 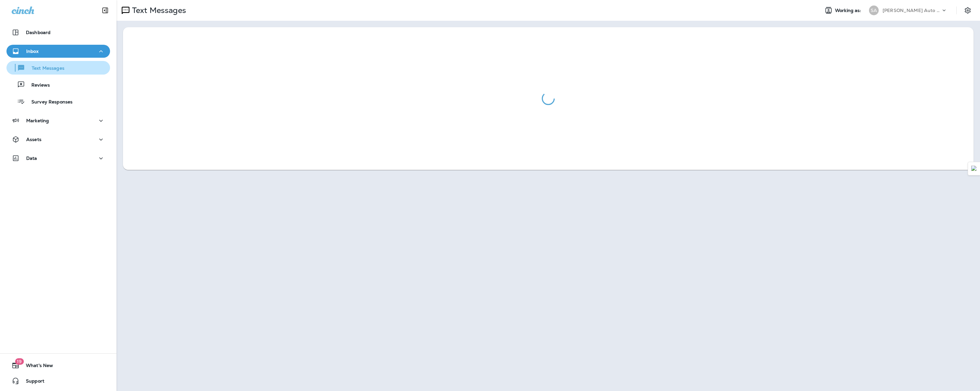 What do you see at coordinates (58, 139) in the screenshot?
I see `button: Assets` at bounding box center [58, 139].